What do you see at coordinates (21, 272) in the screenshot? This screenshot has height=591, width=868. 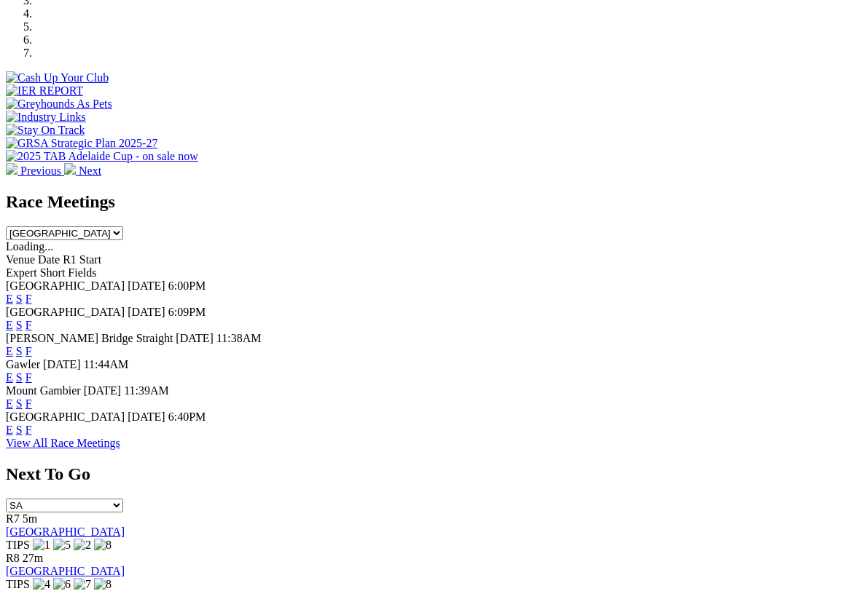 I see `span: Expert` at bounding box center [21, 272].